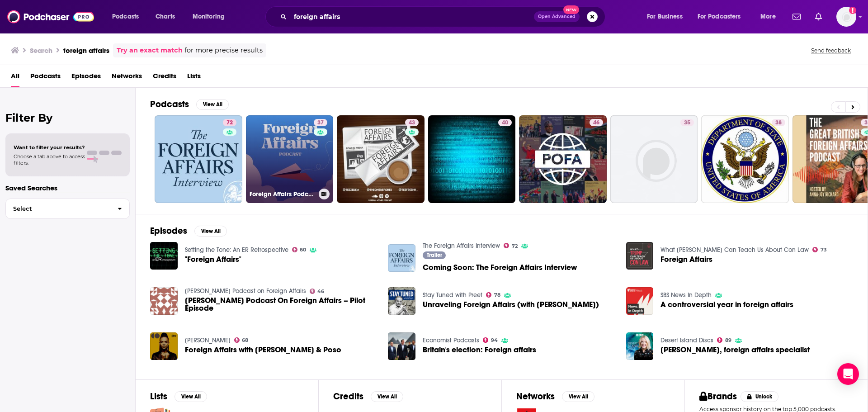  I want to click on img: Fiona Hill, foreign affairs specialist, so click(640, 346).